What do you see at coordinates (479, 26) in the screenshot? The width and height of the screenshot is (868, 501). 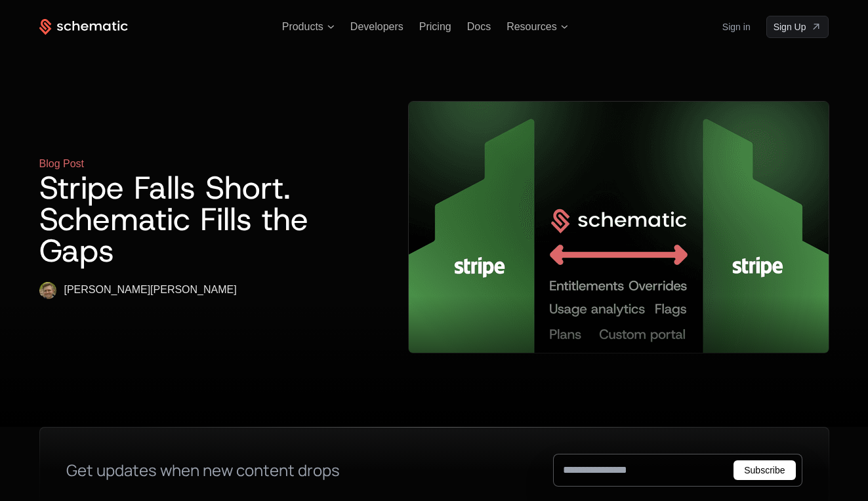 I see `a: Docs` at bounding box center [479, 26].